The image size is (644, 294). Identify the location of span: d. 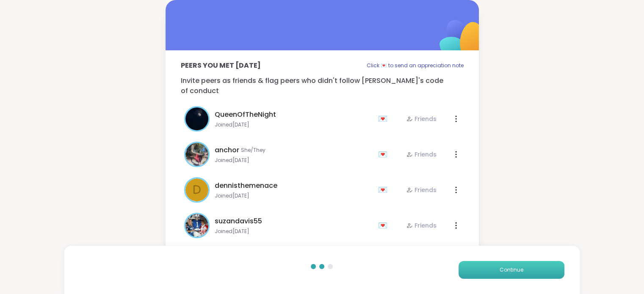
(197, 190).